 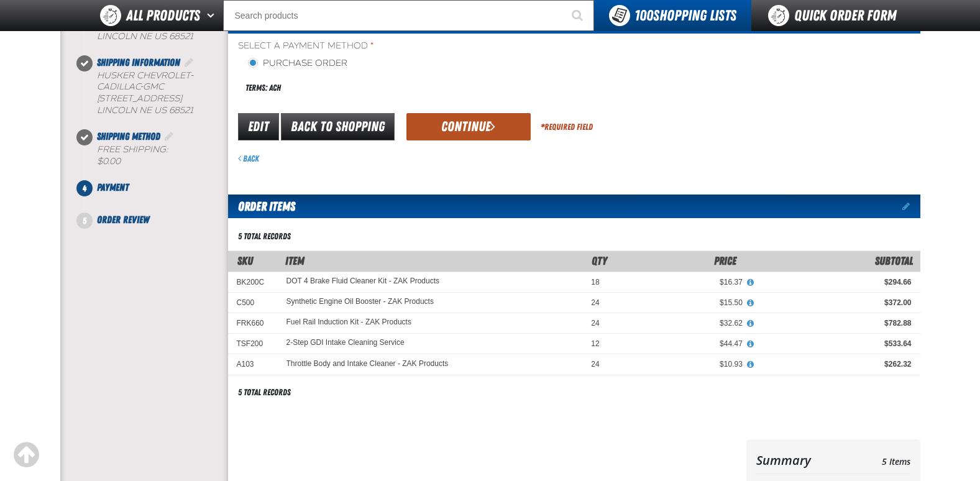 I want to click on span: Subtotal, so click(x=893, y=260).